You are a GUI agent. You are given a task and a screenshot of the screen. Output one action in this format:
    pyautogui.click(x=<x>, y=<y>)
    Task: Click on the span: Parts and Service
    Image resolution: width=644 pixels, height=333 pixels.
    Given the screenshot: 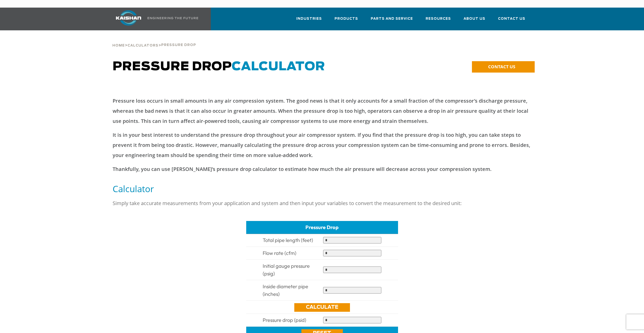 What is the action you would take?
    pyautogui.click(x=392, y=19)
    